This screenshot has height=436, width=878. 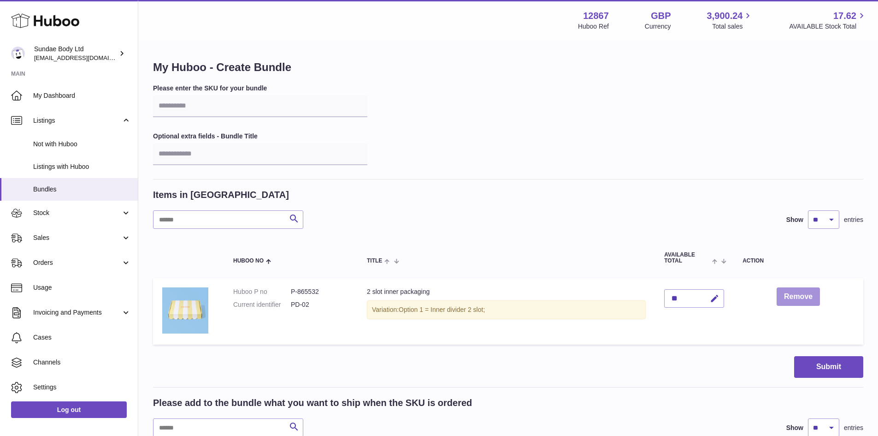 What do you see at coordinates (262, 291) in the screenshot?
I see `dt: Huboo P no` at bounding box center [262, 291].